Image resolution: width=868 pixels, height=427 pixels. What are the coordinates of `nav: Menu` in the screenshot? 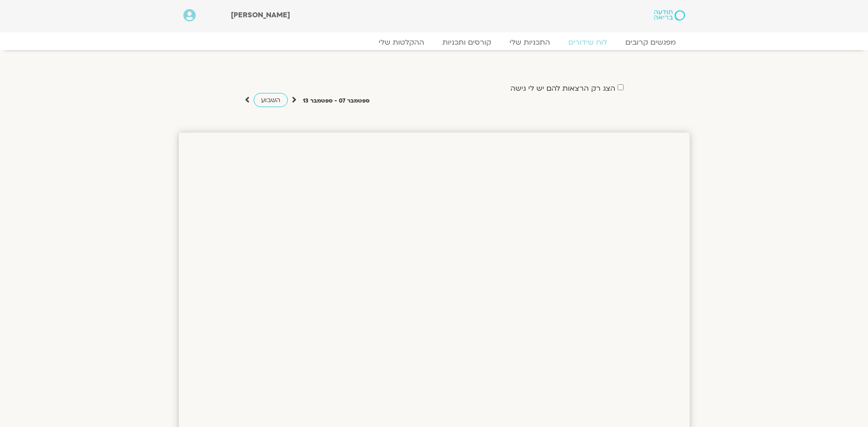 It's located at (434, 42).